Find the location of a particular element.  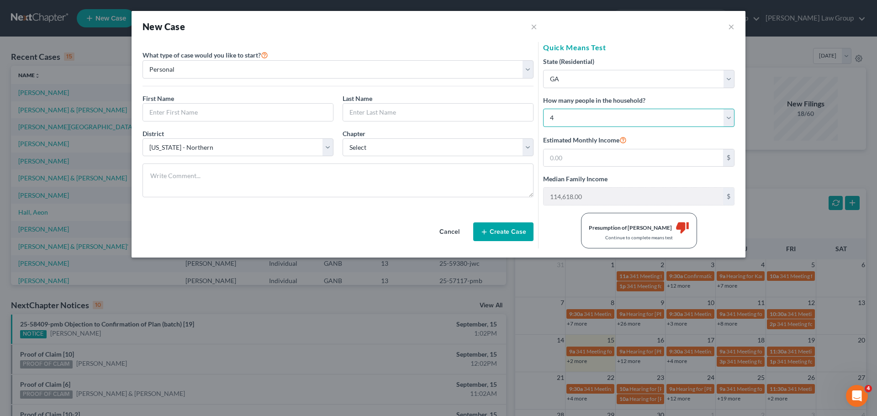

input: Enter Last Name is located at coordinates (438, 112).